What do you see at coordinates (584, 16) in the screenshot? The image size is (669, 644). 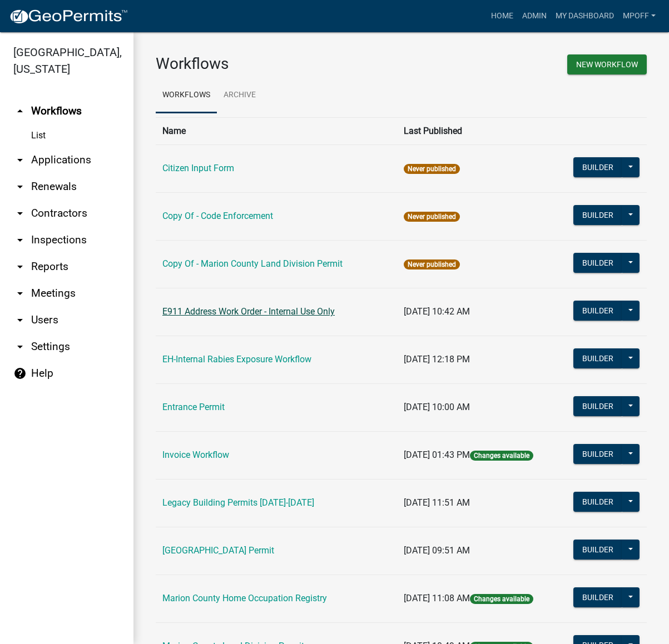 I see `a: My Dashboard` at bounding box center [584, 16].